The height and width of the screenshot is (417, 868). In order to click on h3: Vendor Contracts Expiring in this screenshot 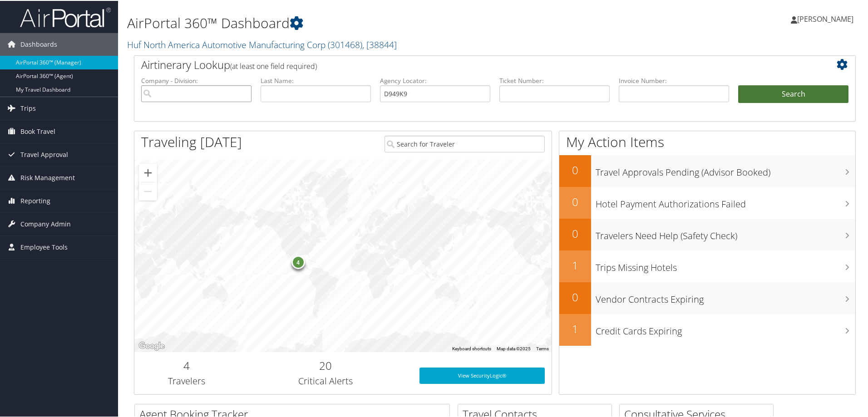, I will do `click(725, 296)`.